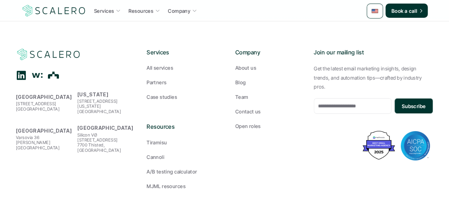 Image resolution: width=449 pixels, height=208 pixels. Describe the element at coordinates (156, 142) in the screenshot. I see `p: Tiramisu` at that location.